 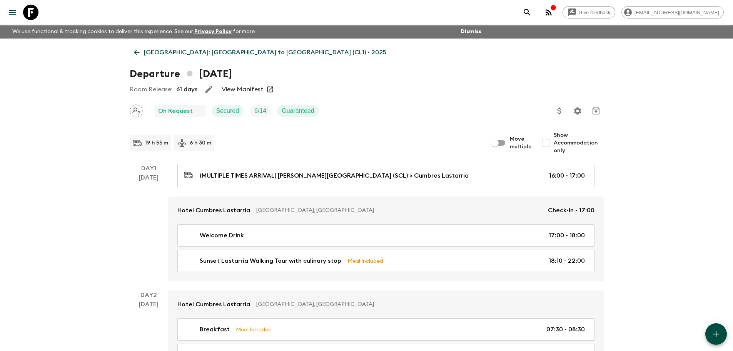 I want to click on p: 07:30 - 08:30, so click(x=566, y=329).